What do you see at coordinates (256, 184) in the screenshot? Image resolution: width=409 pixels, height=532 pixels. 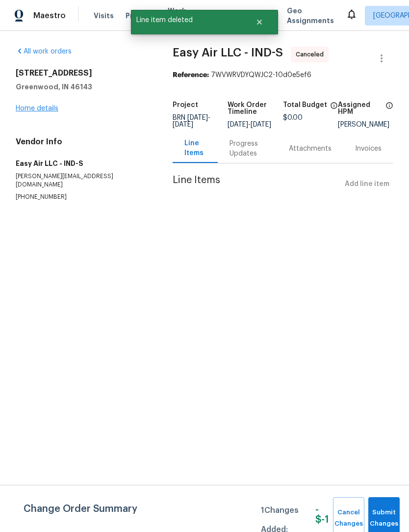 I see `span: Line Items` at bounding box center [256, 184].